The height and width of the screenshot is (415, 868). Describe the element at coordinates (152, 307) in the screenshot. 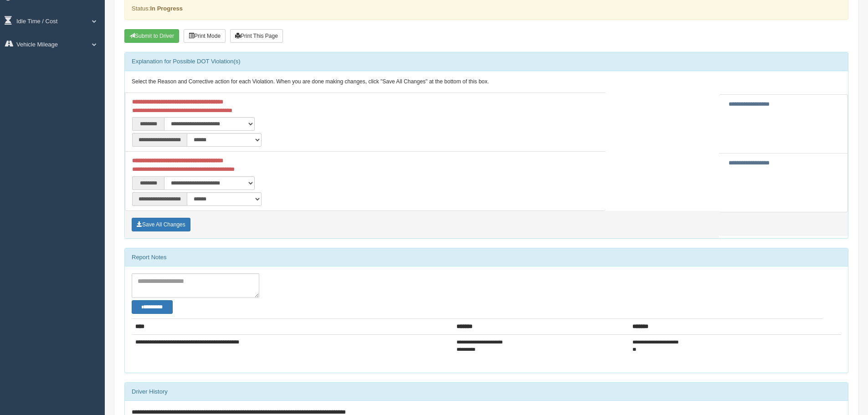

I see `button: Change Filter Options` at that location.